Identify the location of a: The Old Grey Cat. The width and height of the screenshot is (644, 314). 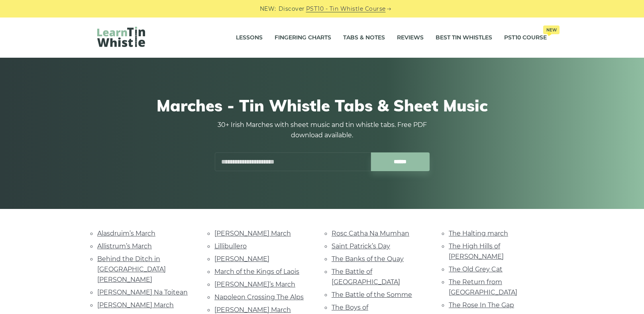
(475, 269).